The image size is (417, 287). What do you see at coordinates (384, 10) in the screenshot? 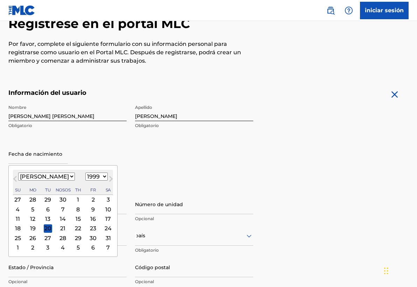
I see `a: iniciar sesión` at bounding box center [384, 10].